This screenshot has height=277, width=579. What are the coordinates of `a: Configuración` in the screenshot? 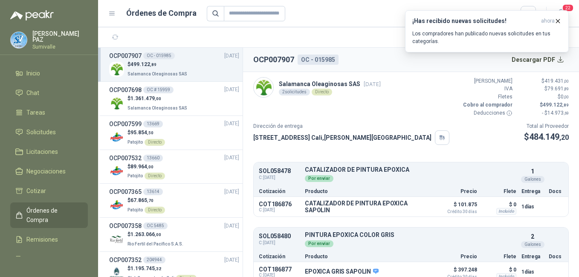 It's located at (49, 259).